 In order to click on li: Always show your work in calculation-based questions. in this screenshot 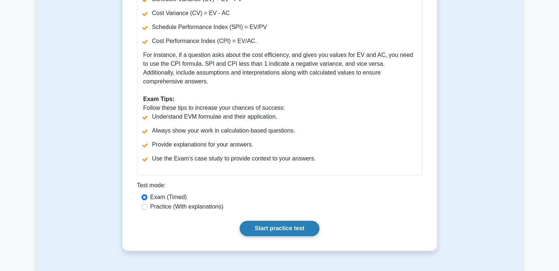, I will do `click(280, 131)`.